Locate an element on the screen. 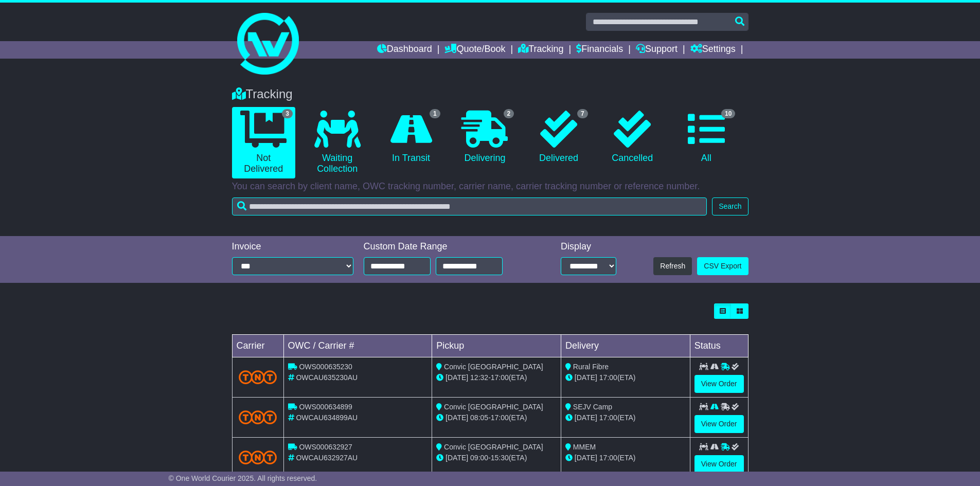 The height and width of the screenshot is (486, 980). div: Invoice is located at coordinates (293, 247).